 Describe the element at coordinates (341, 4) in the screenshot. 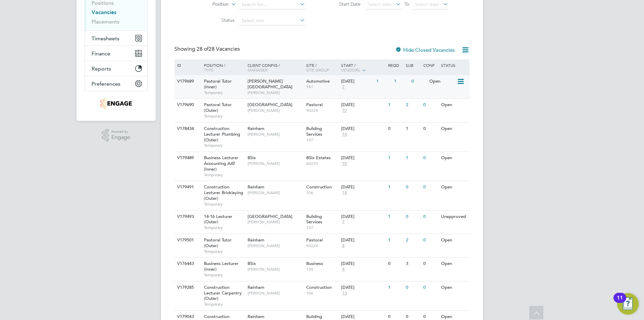

I see `label: Start Date` at that location.